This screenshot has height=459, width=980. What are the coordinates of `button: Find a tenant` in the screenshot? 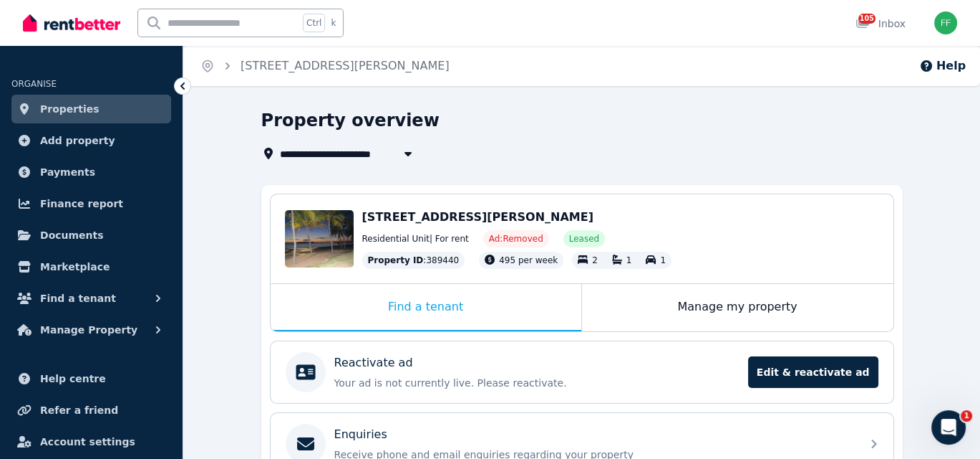 It's located at (91, 298).